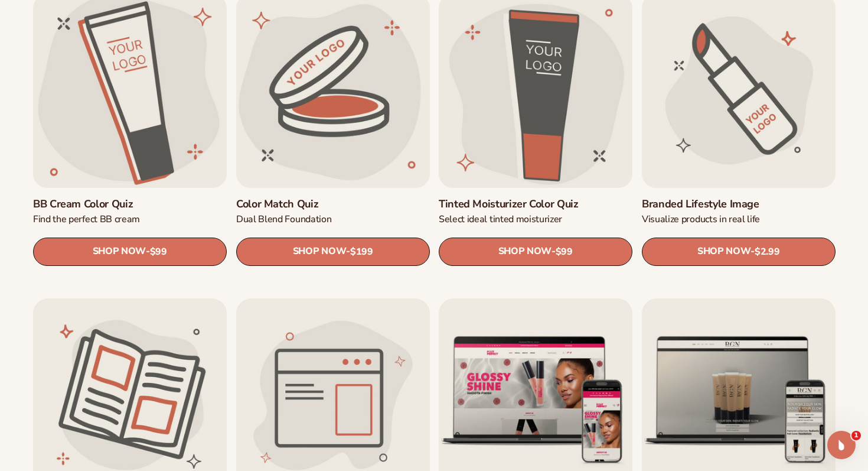 Image resolution: width=868 pixels, height=471 pixels. What do you see at coordinates (739, 251) in the screenshot?
I see `a: SHOP NOW- $2.99` at bounding box center [739, 251].